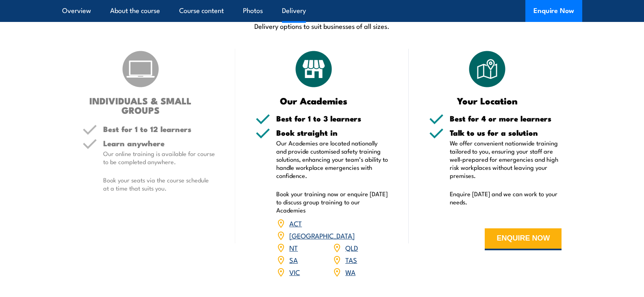 This screenshot has height=297, width=644. Describe the element at coordinates (351, 272) in the screenshot. I see `a: WA` at that location.